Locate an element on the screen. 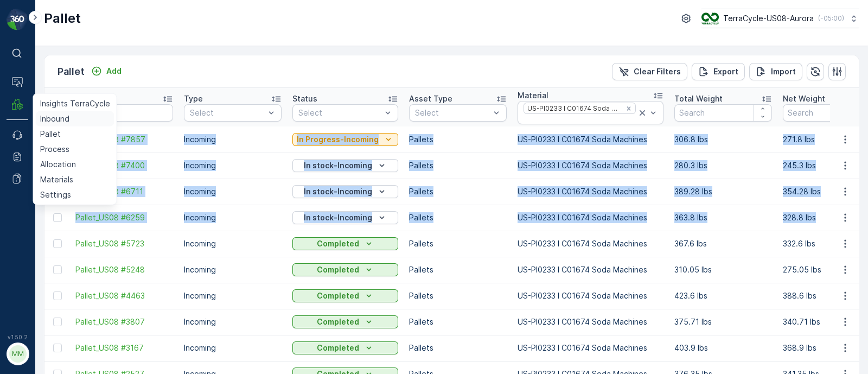 The width and height of the screenshot is (868, 374). button: In Progress-Incoming is located at coordinates (345, 140).